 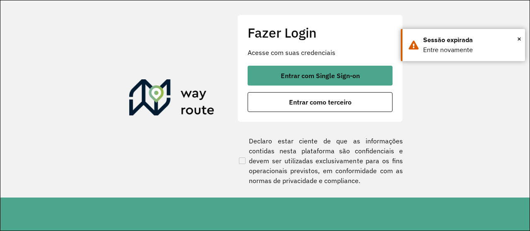 I want to click on button: Close, so click(x=519, y=39).